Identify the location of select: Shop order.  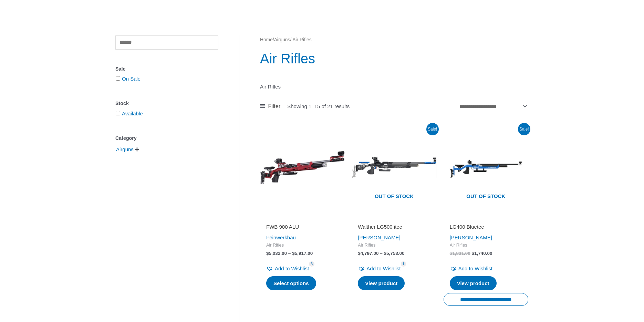
(493, 107).